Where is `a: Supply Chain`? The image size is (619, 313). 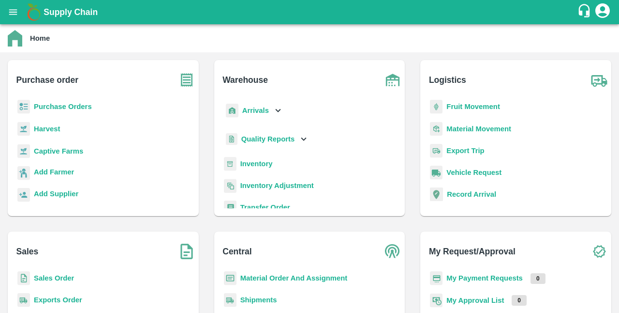 a: Supply Chain is located at coordinates (310, 12).